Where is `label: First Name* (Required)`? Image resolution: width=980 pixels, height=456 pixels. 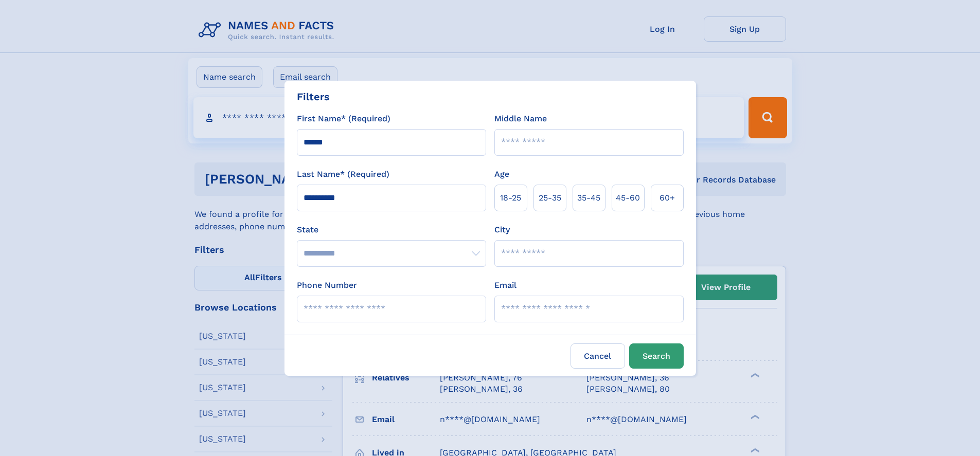
label: First Name* (Required) is located at coordinates (343, 118).